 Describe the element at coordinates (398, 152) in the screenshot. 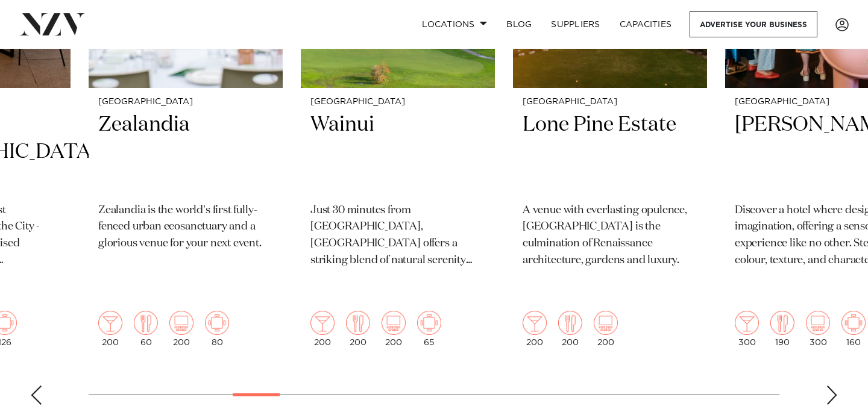

I see `h2: Wainui` at that location.